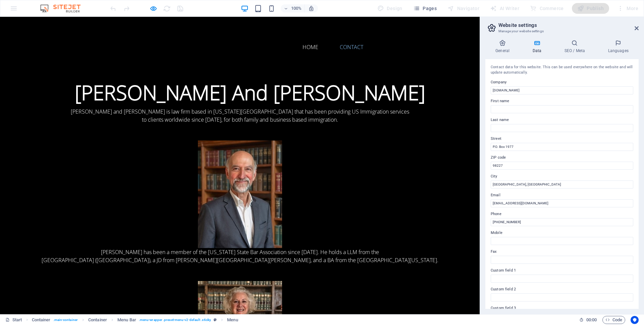  What do you see at coordinates (296, 8) in the screenshot?
I see `h6: 100%` at bounding box center [296, 8].